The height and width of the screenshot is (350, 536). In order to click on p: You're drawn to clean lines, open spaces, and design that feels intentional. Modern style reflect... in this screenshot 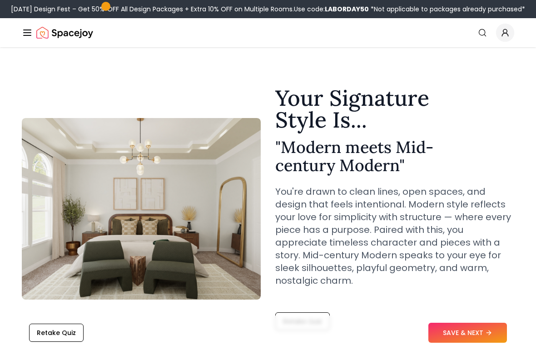, I will do `click(395, 236)`.